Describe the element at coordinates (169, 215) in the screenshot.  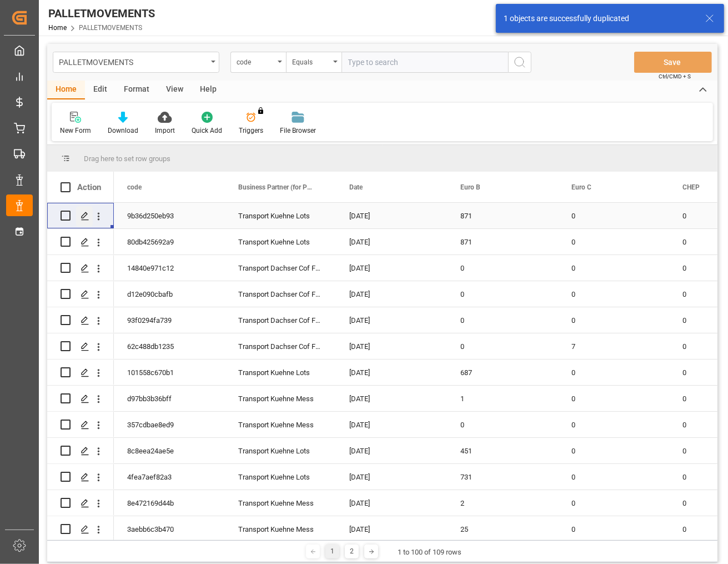
I see `div: 9b36d250eb93` at that location.